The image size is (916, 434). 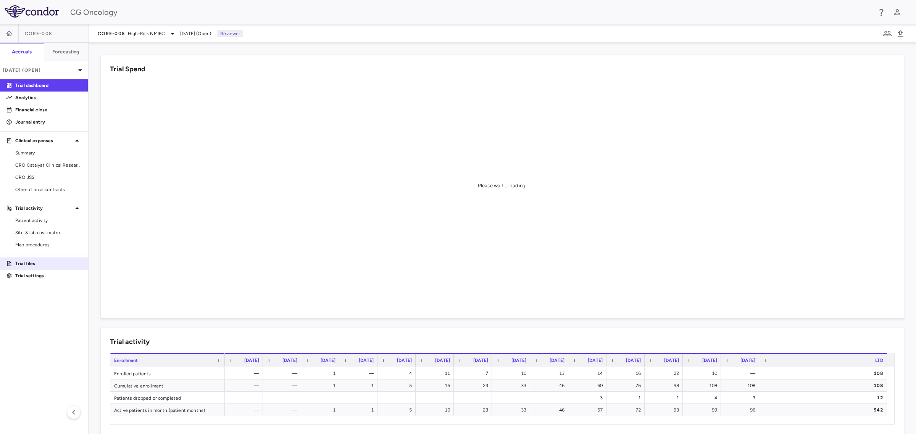 I want to click on div: 13, so click(x=550, y=373).